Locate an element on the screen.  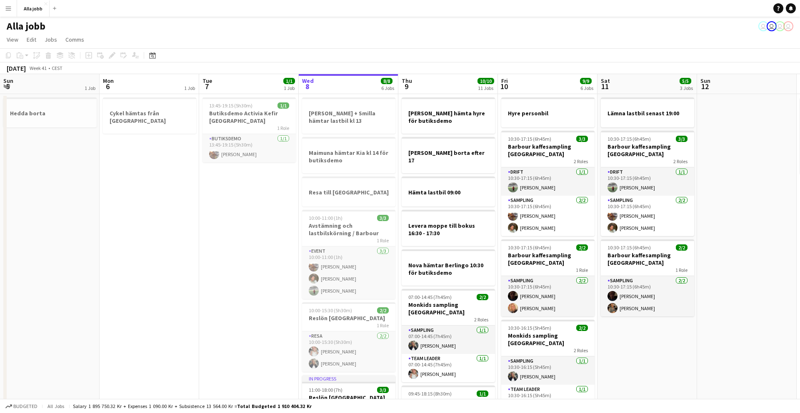
span: 8/8 is located at coordinates (387, 81).